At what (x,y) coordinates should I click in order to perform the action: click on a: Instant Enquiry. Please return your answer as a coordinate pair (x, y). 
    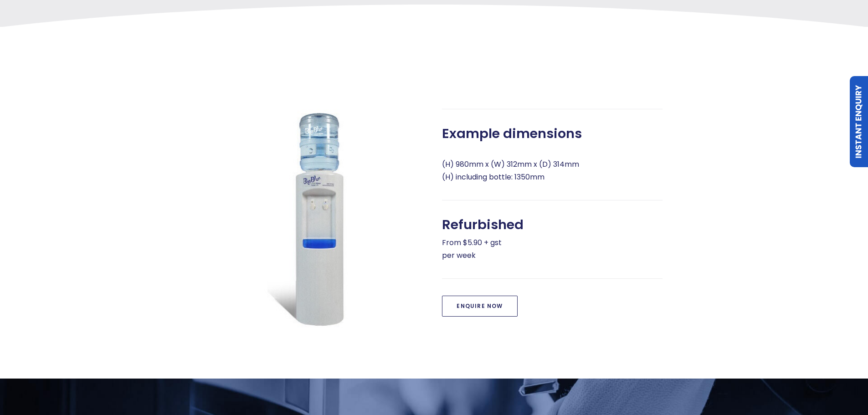
    Looking at the image, I should click on (859, 122).